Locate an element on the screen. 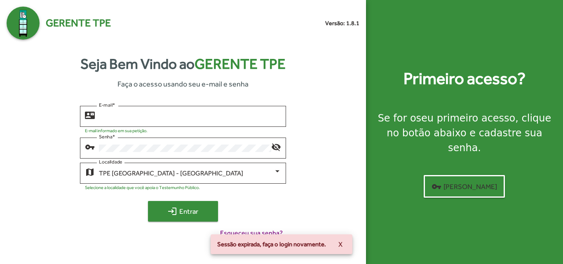  span: Sessão expirada, faça o login novamente. is located at coordinates (272, 244).